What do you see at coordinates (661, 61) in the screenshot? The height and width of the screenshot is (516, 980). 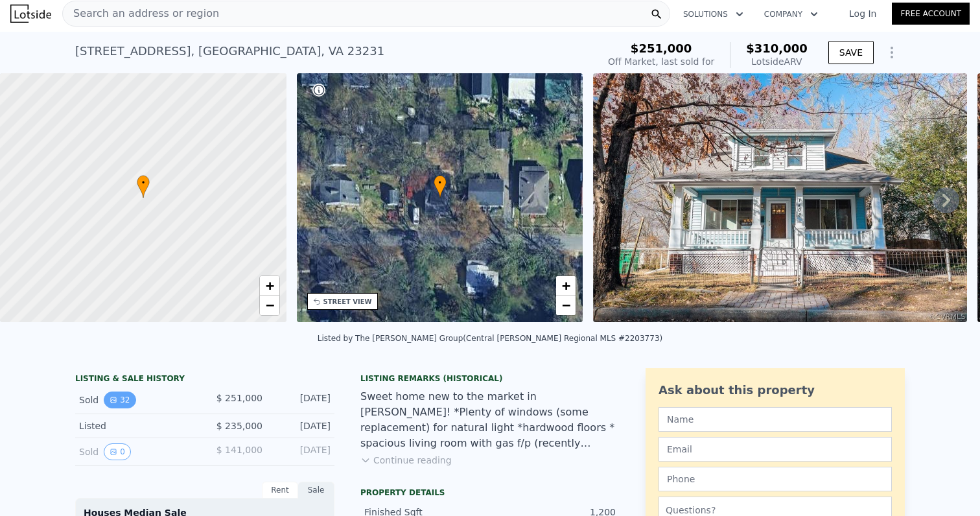 I see `div: Off Market, last sold for` at bounding box center [661, 61].